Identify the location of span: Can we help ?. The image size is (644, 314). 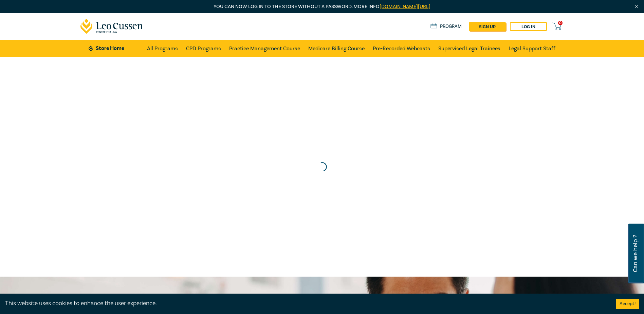
(635, 254).